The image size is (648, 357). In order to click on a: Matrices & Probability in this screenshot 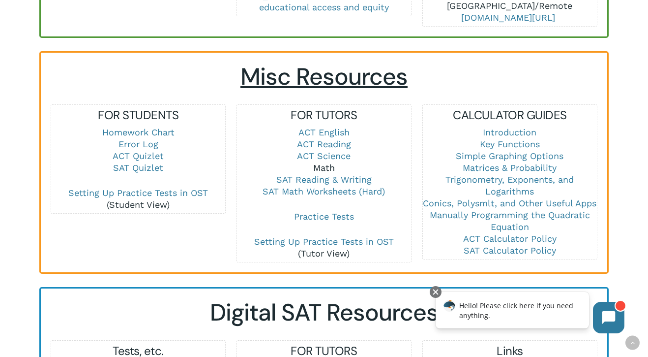, I will do `click(509, 167)`.